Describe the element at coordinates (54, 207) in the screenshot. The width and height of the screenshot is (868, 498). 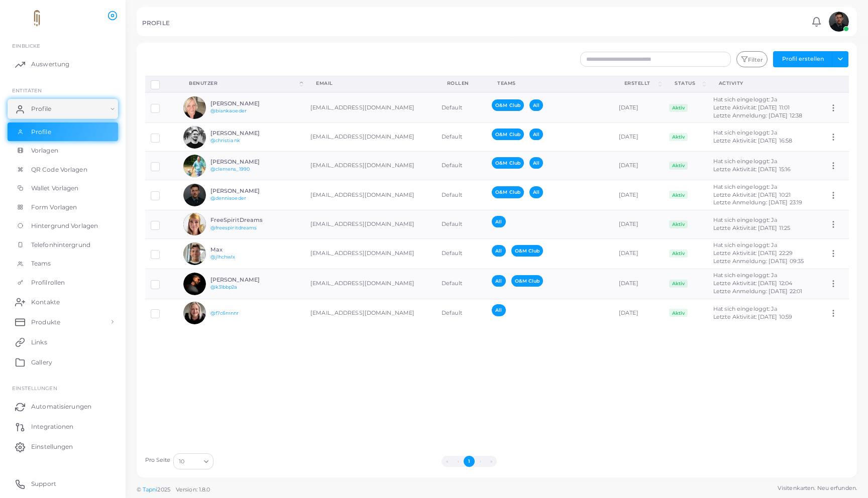
I see `span: Form Vorlagen` at that location.